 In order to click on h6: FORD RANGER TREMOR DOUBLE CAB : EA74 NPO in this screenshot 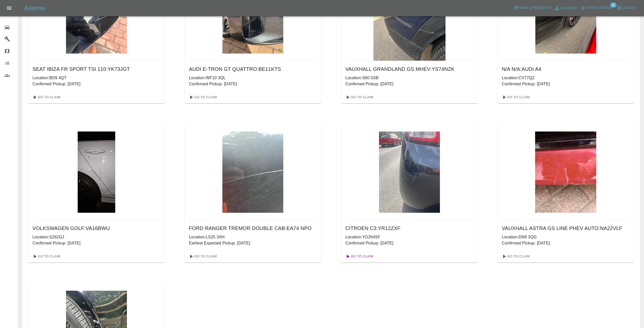, I will do `click(253, 228)`.